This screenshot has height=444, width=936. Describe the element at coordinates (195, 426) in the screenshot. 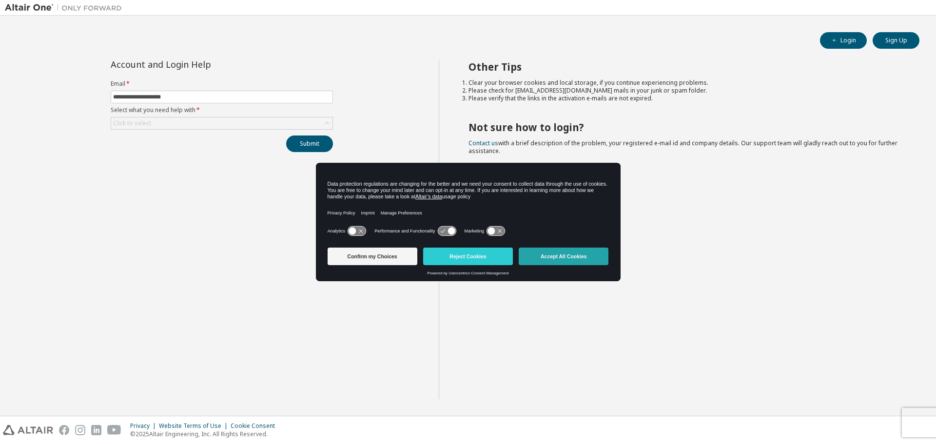

I see `div: Website Terms of Use` at that location.